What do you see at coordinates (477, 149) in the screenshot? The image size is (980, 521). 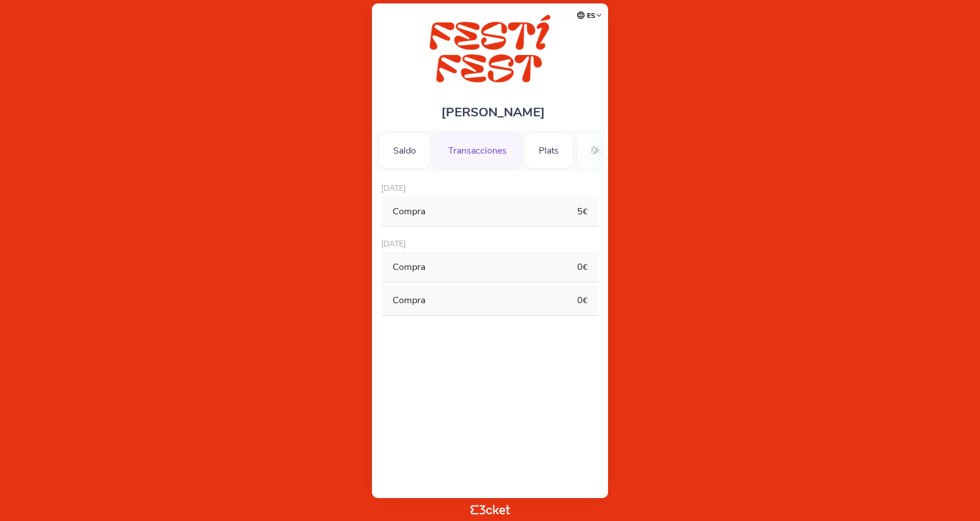 I see `a: Transacciones` at bounding box center [477, 149].